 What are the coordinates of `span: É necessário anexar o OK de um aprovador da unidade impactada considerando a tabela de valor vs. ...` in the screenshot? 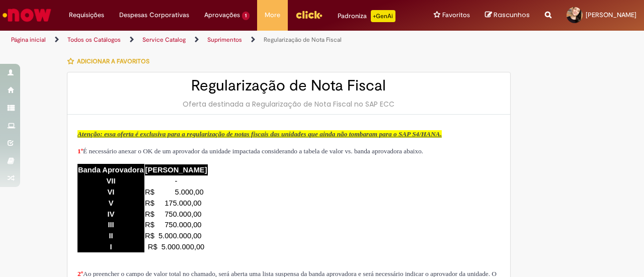 It's located at (250, 151).